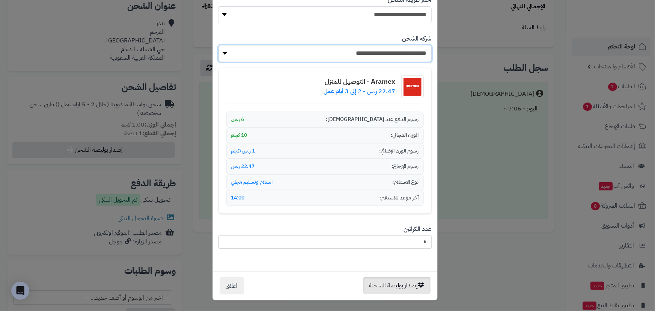 This screenshot has height=311, width=655. Describe the element at coordinates (238, 198) in the screenshot. I see `span: 14:00` at that location.